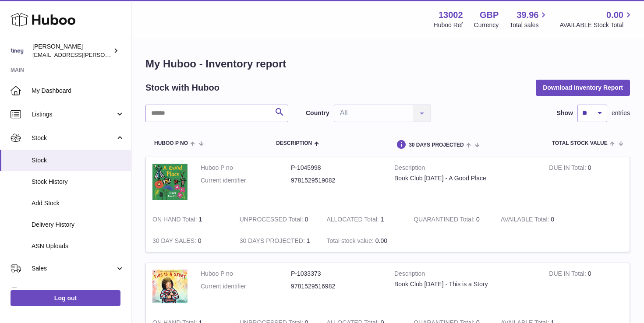 The width and height of the screenshot is (644, 323). Describe the element at coordinates (171, 143) in the screenshot. I see `span: Huboo P no` at that location.